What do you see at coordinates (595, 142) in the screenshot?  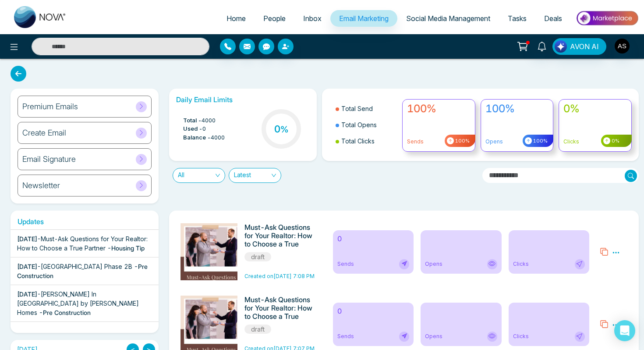 I see `p: Clicks` at bounding box center [595, 142].